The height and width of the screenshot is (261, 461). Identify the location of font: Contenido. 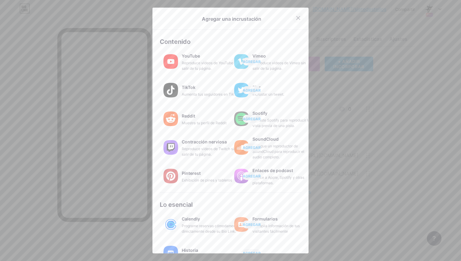
(175, 42).